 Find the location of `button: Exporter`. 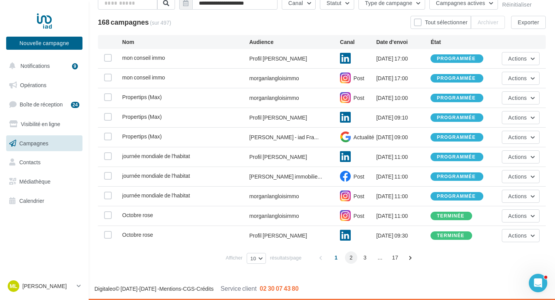

button: Exporter is located at coordinates (528, 22).